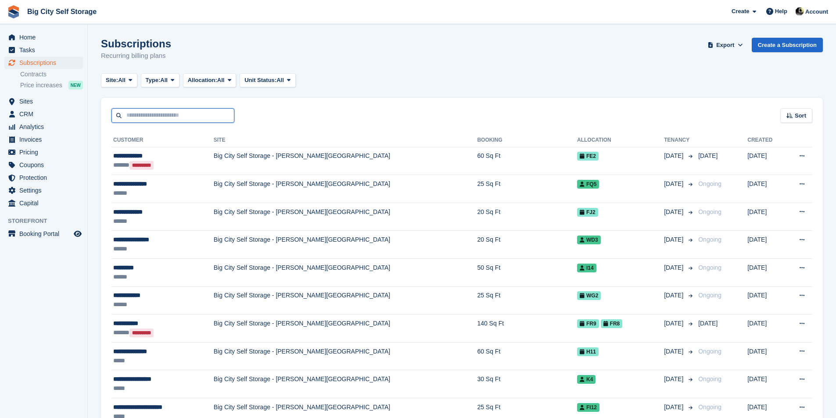 This screenshot has width=836, height=418. Describe the element at coordinates (345, 140) in the screenshot. I see `th: Site` at that location.